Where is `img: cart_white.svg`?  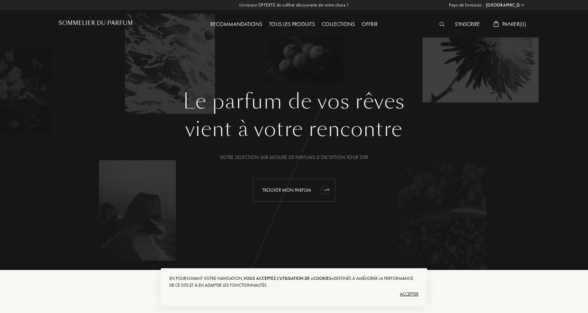
img: cart_white.svg is located at coordinates (496, 24).